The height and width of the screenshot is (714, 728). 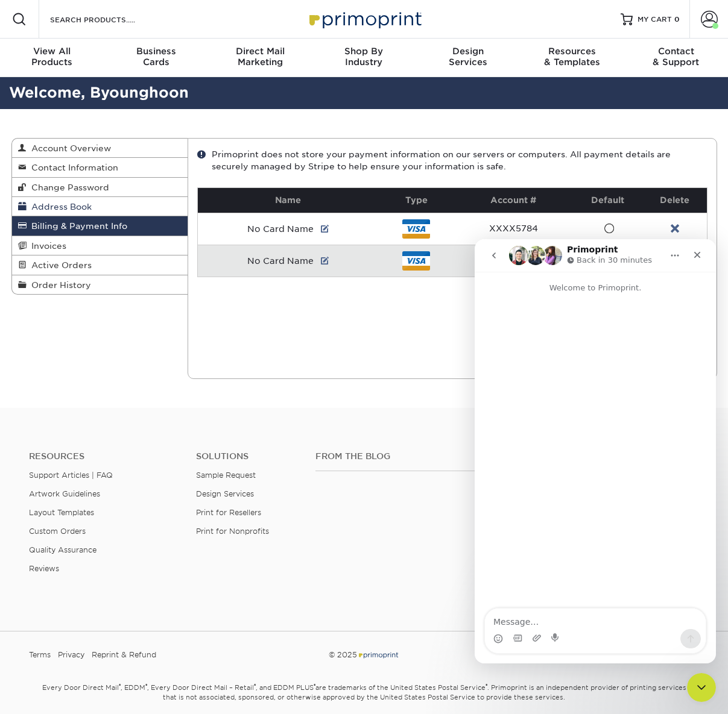 I want to click on a: Support Articles | FAQ, so click(x=70, y=475).